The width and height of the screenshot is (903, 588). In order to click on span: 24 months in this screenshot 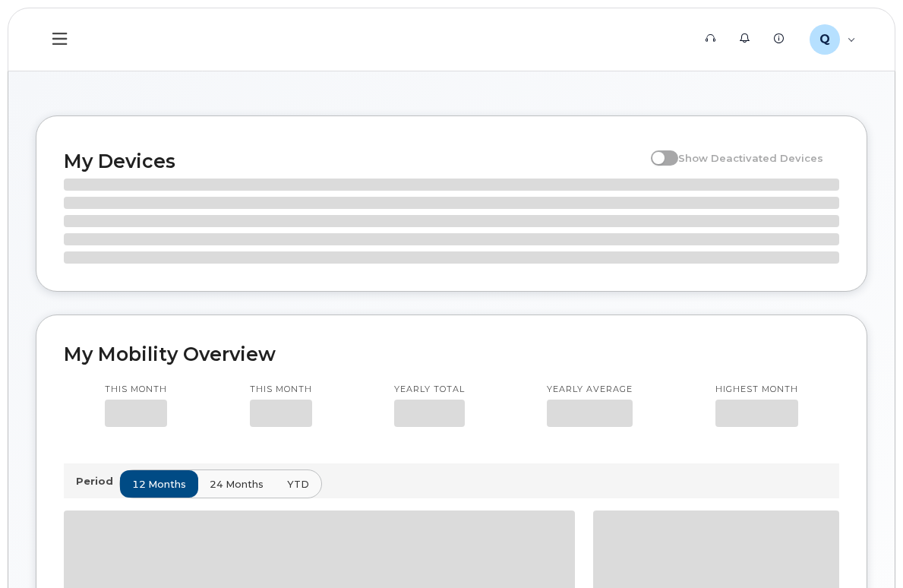, I will do `click(237, 484)`.